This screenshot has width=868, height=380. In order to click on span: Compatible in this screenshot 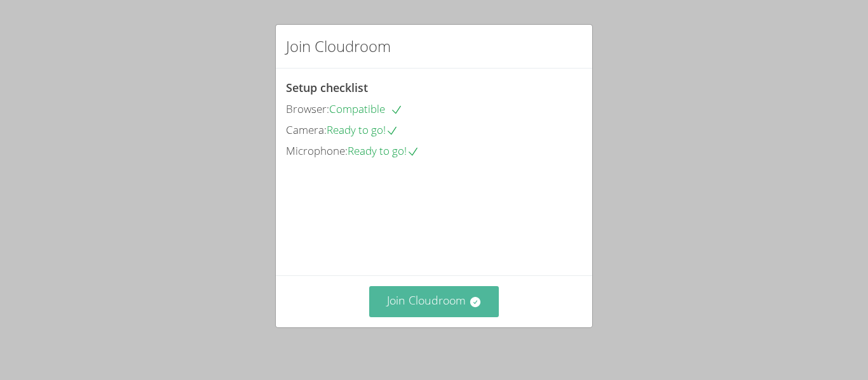, I will do `click(366, 109)`.